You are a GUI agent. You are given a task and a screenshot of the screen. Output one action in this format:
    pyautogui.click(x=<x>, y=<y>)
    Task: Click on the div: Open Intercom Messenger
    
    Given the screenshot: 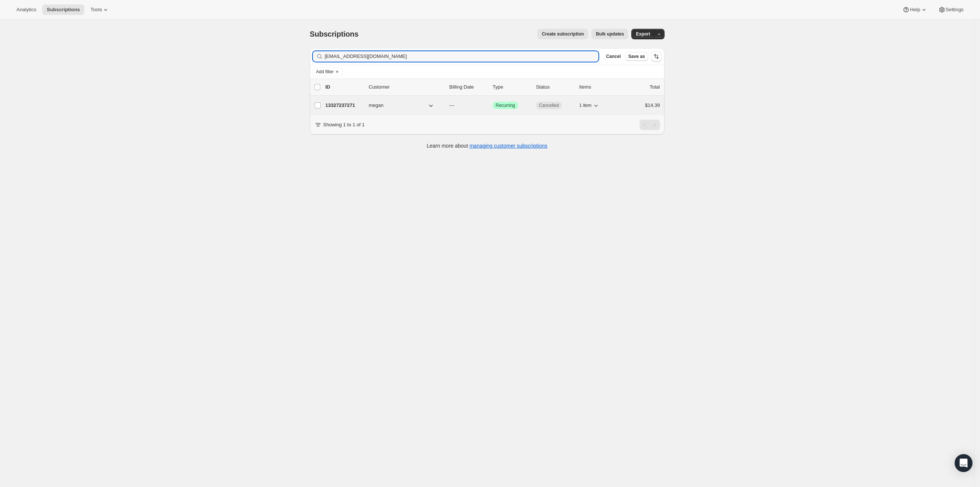 What is the action you would take?
    pyautogui.click(x=964, y=463)
    